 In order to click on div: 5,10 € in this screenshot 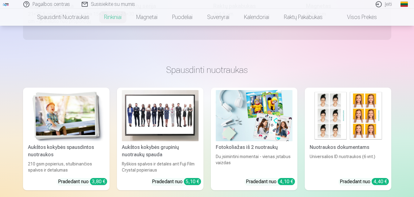, I will do `click(192, 182)`.